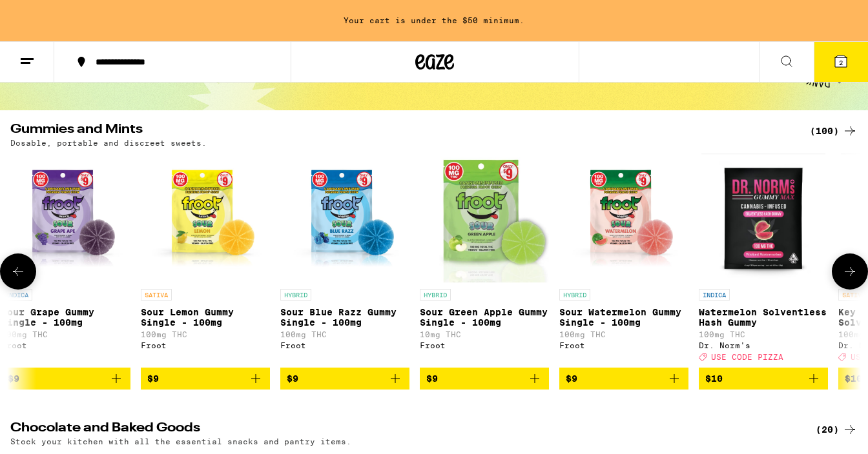  I want to click on p: Sour Green Apple Gummy Single - 100mg, so click(484, 317).